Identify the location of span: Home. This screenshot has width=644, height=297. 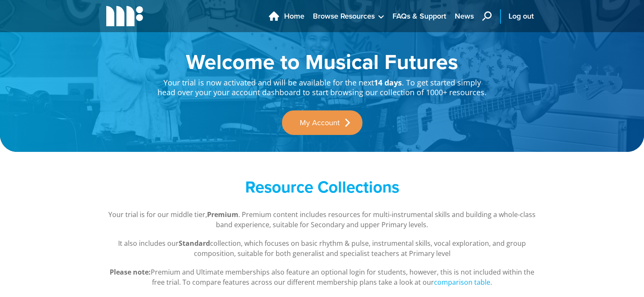
(294, 16).